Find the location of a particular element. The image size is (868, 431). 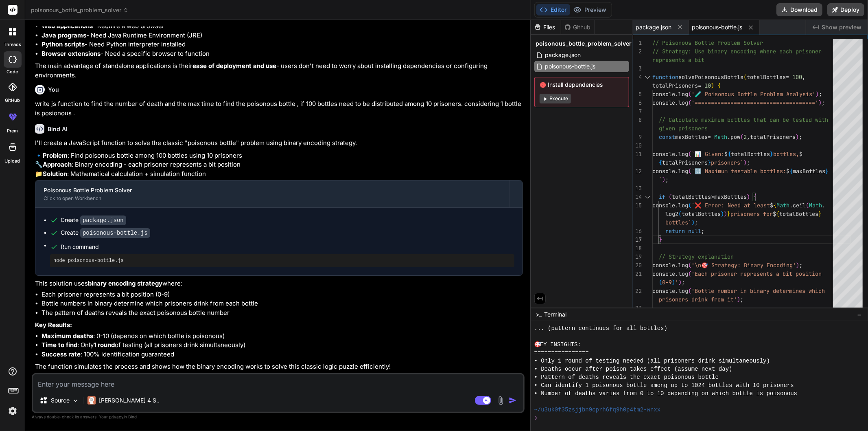

span: poisonous-bottle.js is located at coordinates (718, 27).